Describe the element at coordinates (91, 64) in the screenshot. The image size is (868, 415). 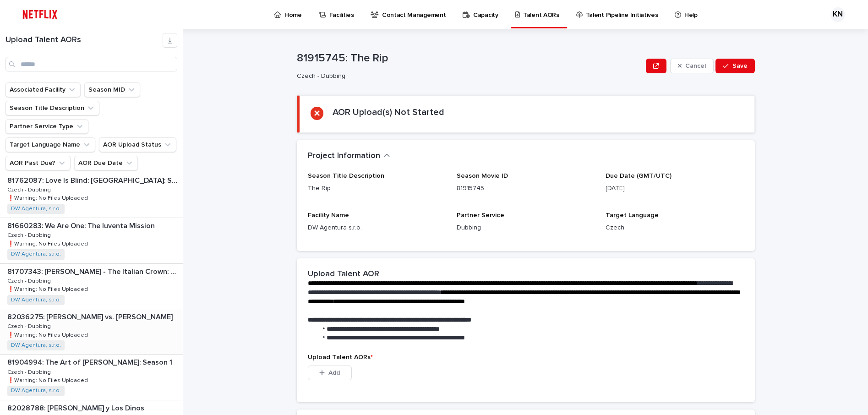
I see `input: Search` at that location.